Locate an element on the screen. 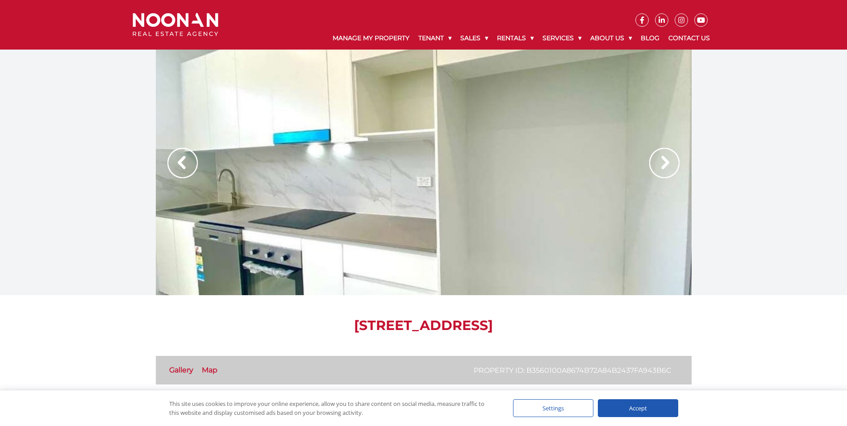 The width and height of the screenshot is (847, 426). a: Rentals is located at coordinates (516, 38).